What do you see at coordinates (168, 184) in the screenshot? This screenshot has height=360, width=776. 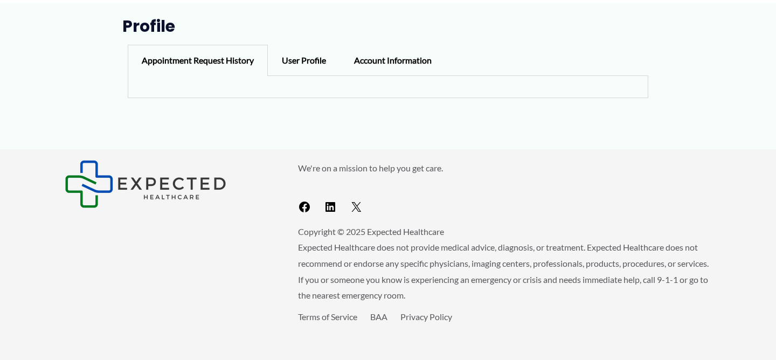 I see `aside: Footer Widget 1` at bounding box center [168, 184].